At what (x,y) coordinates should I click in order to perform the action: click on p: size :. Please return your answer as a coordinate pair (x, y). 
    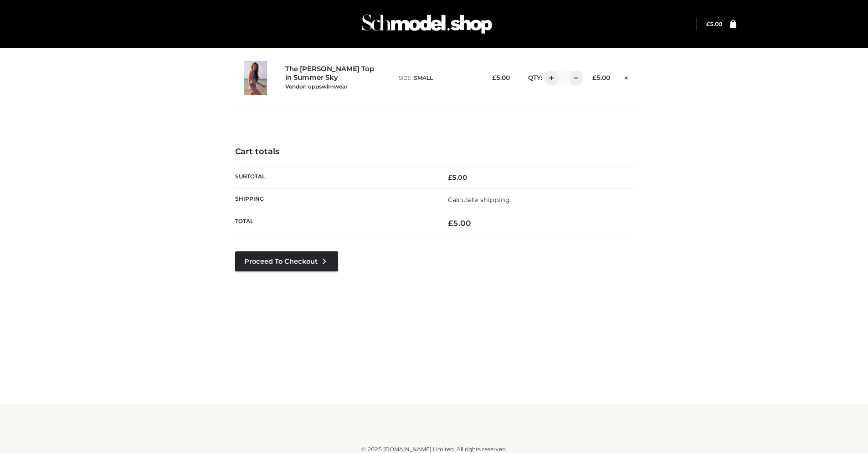
    Looking at the image, I should click on (438, 77).